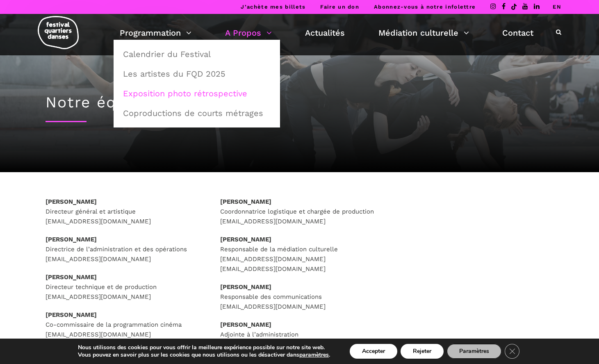 This screenshot has width=599, height=364. I want to click on button: Close GDPR Cookie Banner, so click(512, 351).